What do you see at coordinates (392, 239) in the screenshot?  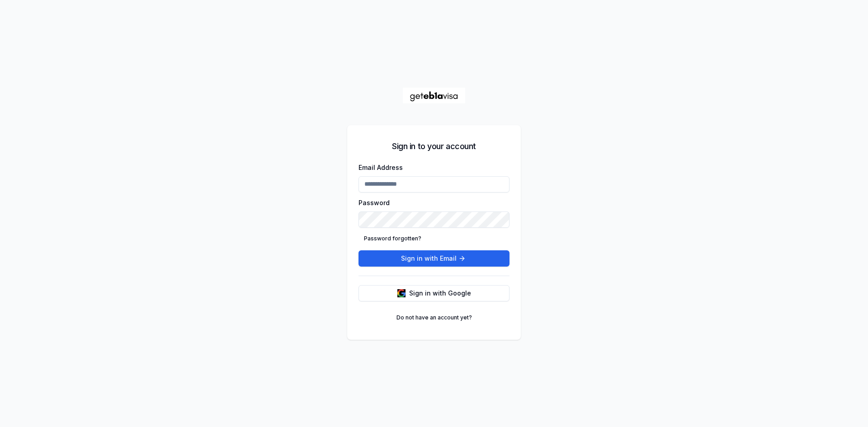 I see `a: Password forgotten?` at bounding box center [392, 239].